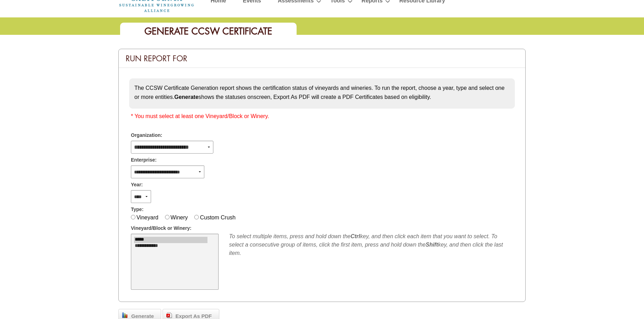 The width and height of the screenshot is (644, 319). What do you see at coordinates (137, 209) in the screenshot?
I see `span: Type:` at bounding box center [137, 209].